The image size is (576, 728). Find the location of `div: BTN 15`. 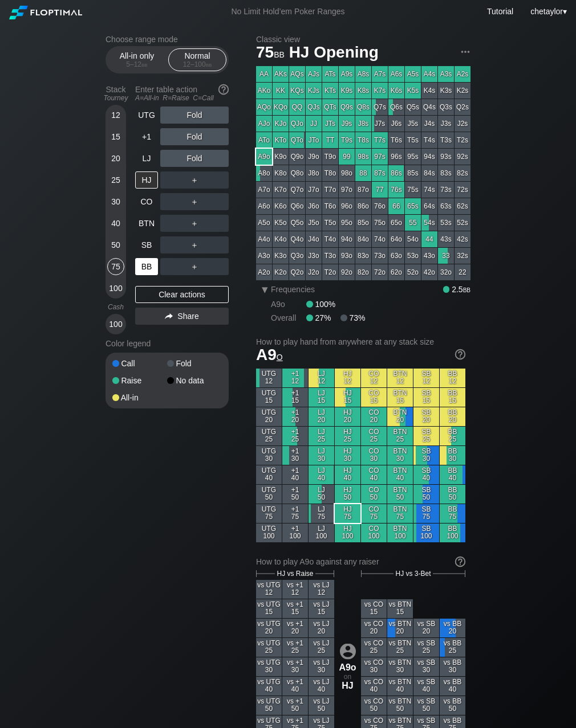

div: BTN 15 is located at coordinates (399, 397).